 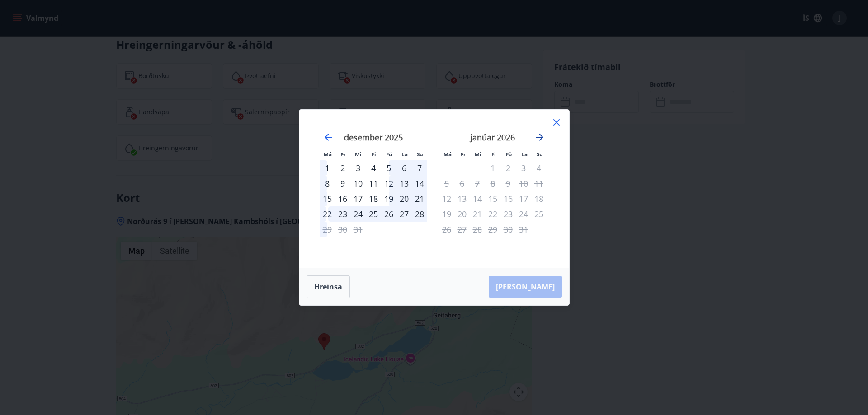 I want to click on td: mánudagur, 8. desember 2025, so click(x=327, y=184).